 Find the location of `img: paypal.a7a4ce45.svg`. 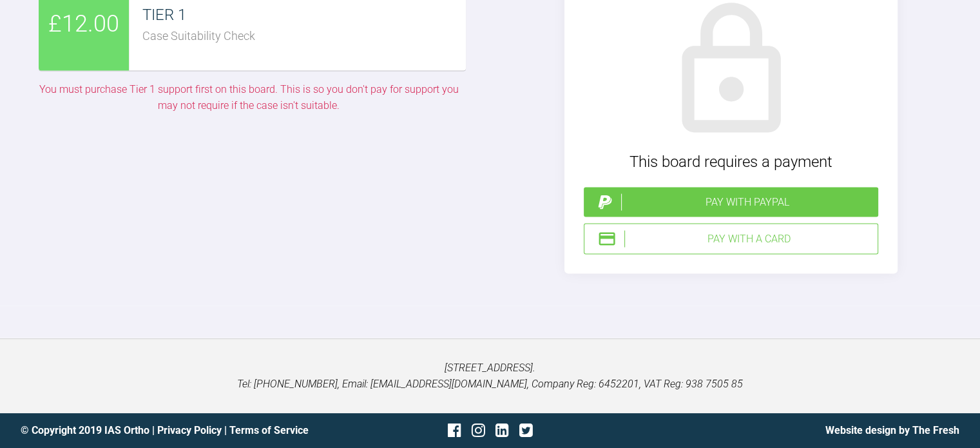

img: paypal.a7a4ce45.svg is located at coordinates (605, 202).